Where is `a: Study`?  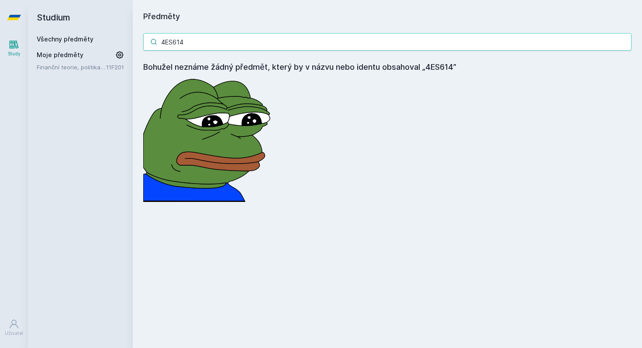 a: Study is located at coordinates (14, 48).